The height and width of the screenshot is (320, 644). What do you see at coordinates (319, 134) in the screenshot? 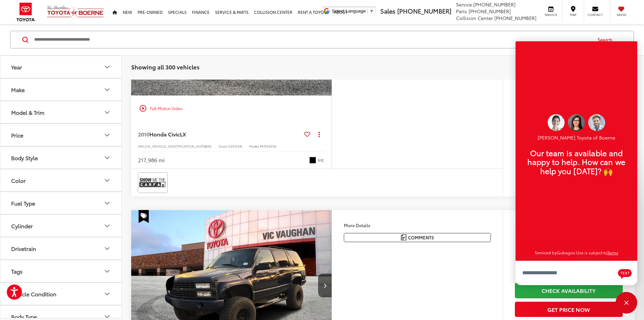
I see `button: Actions` at bounding box center [319, 134].